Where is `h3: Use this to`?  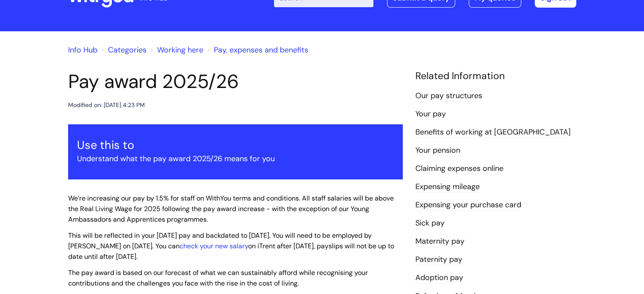
h3: Use this to is located at coordinates (236, 145).